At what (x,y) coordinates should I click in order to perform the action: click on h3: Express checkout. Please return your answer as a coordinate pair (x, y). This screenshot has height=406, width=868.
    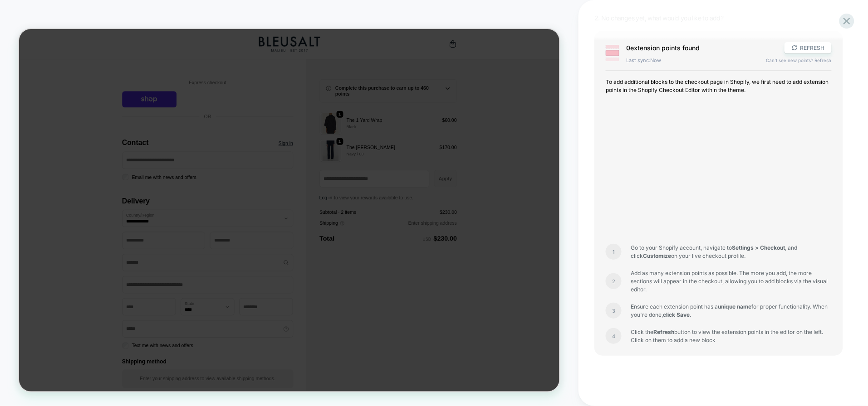
    Looking at the image, I should click on (251, 72).